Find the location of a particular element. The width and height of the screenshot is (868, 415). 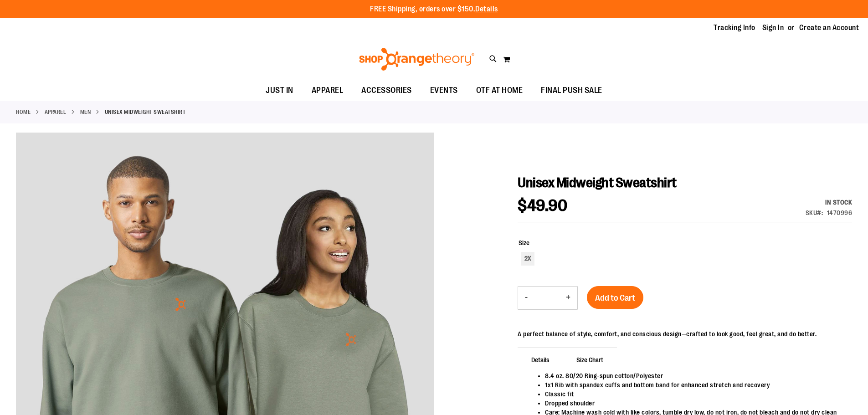

a: Home is located at coordinates (24, 112).